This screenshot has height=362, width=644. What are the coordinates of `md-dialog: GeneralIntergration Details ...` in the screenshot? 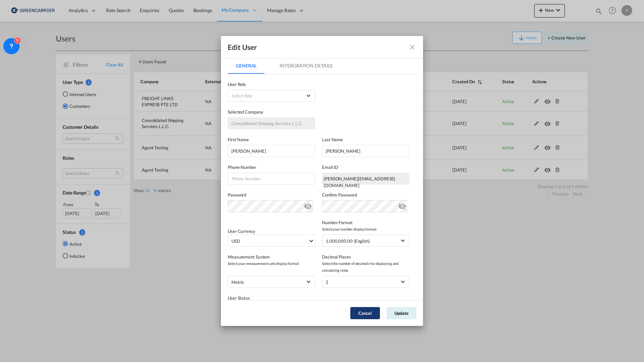 It's located at (322, 181).